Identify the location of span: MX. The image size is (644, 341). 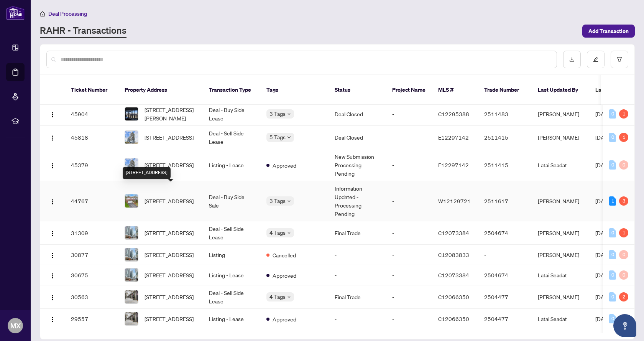
(16, 325).